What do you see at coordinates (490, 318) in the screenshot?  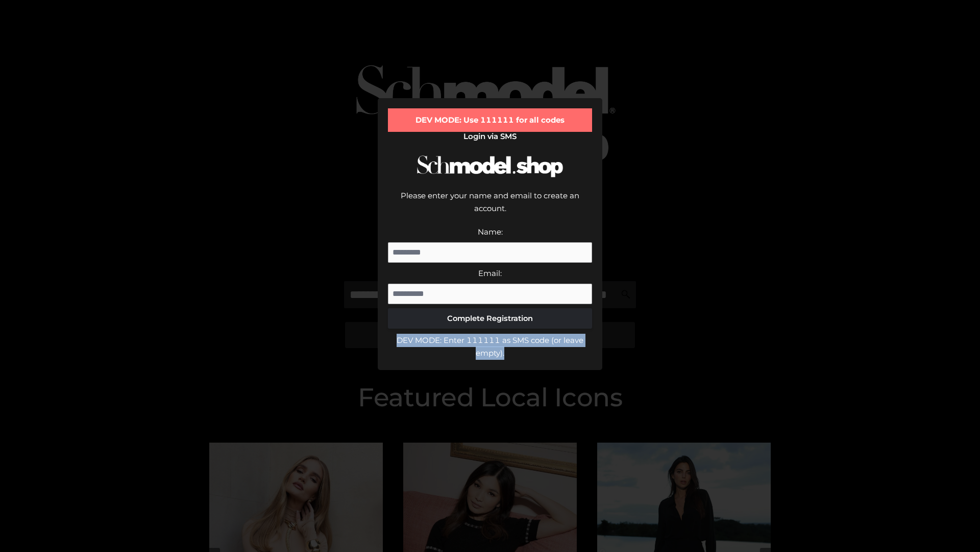 I see `button: Complete Registration` at bounding box center [490, 318].